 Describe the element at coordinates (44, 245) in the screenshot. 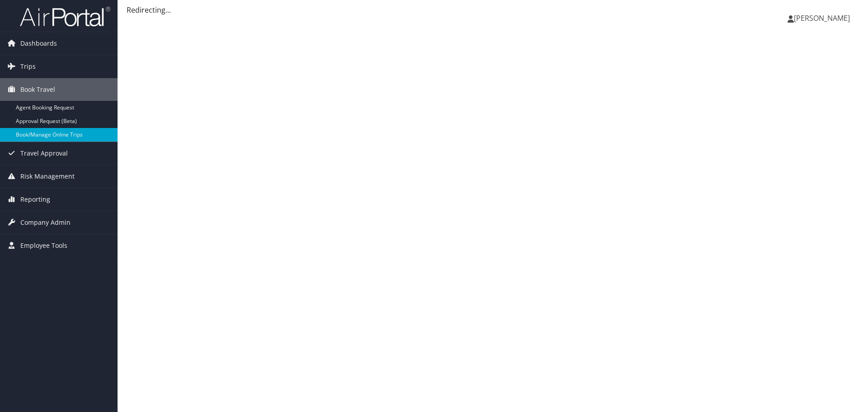

I see `span: Employee Tools` at that location.